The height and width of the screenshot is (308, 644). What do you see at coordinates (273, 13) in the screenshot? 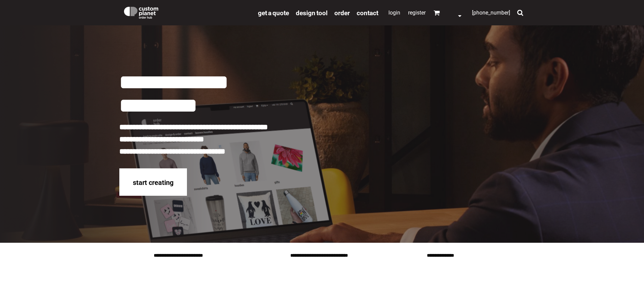
I see `a: get a quote` at bounding box center [273, 13].